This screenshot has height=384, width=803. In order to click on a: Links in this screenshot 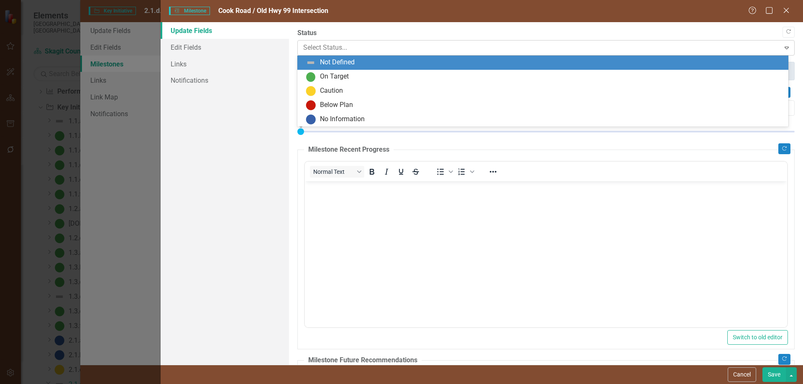, I will do `click(225, 64)`.